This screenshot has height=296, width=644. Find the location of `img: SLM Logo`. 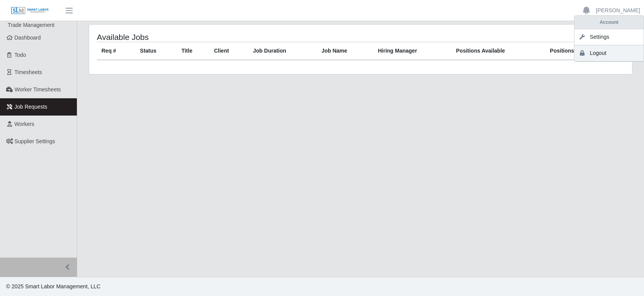

img: SLM Logo is located at coordinates (30, 11).